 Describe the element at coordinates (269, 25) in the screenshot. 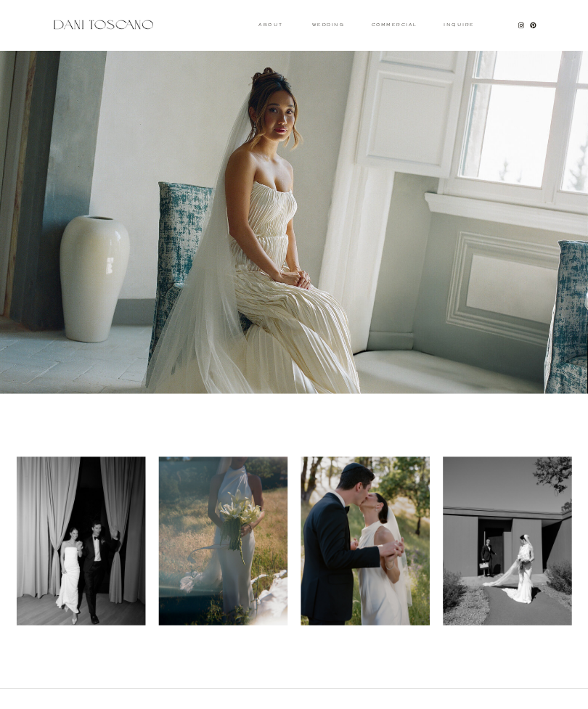

I see `h3: About` at that location.